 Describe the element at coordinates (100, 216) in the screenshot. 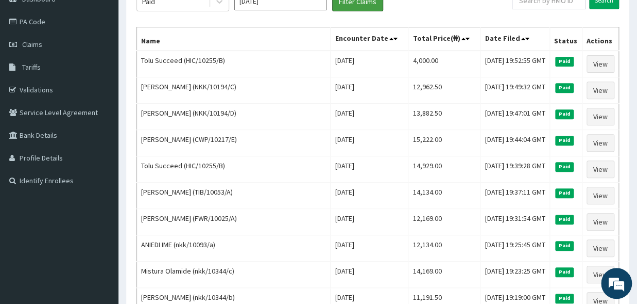

I see `textarea: Type your message and hit 'Enter'` at that location.